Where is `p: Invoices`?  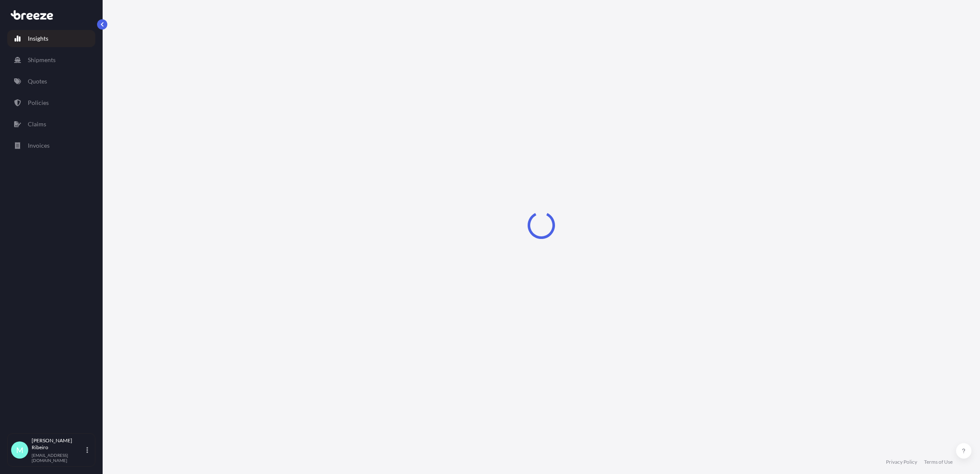 p: Invoices is located at coordinates (39, 145).